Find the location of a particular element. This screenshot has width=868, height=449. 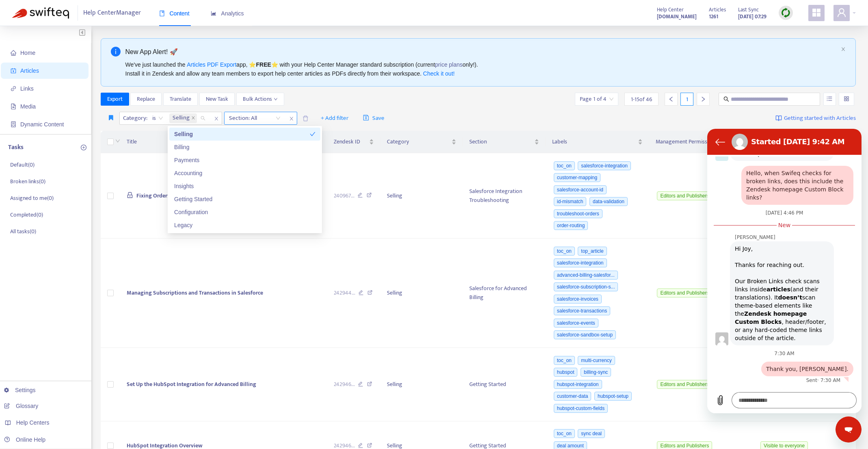

span: is is located at coordinates (158, 118).